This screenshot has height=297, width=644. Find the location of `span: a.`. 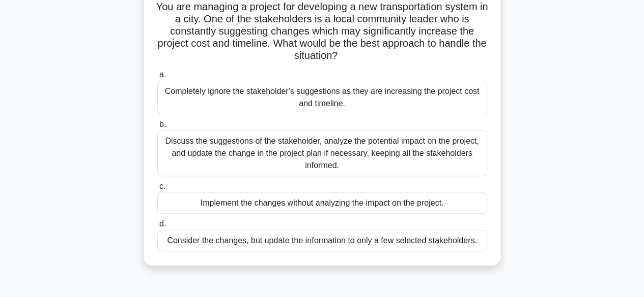

span: a. is located at coordinates (162, 74).